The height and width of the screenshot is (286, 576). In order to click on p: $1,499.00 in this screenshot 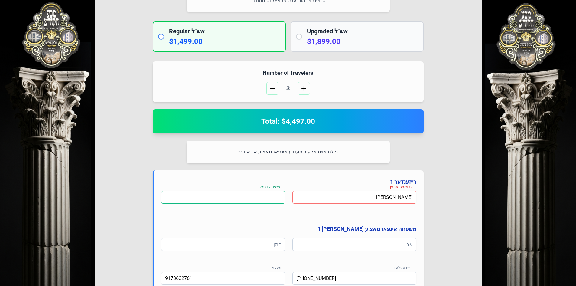, I will do `click(225, 41)`.